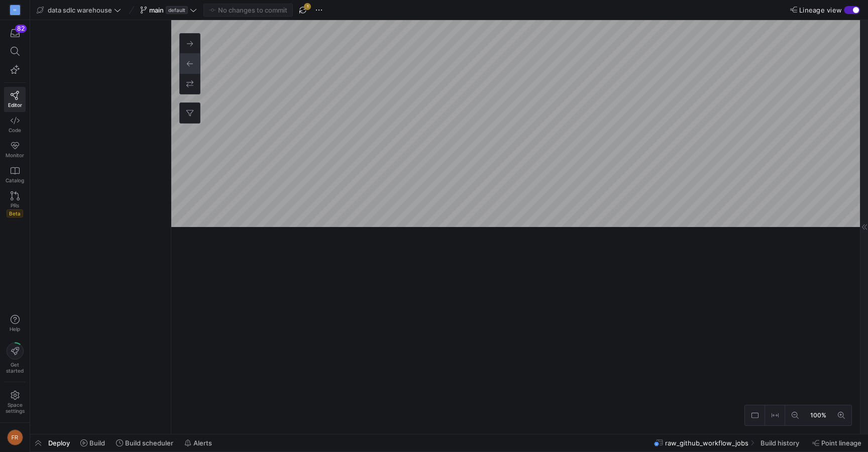  I want to click on span: Deploy, so click(59, 443).